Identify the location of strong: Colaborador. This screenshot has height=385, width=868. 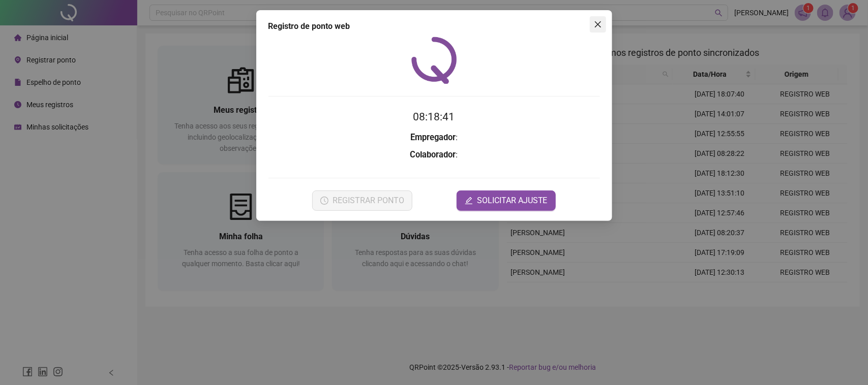
(433, 154).